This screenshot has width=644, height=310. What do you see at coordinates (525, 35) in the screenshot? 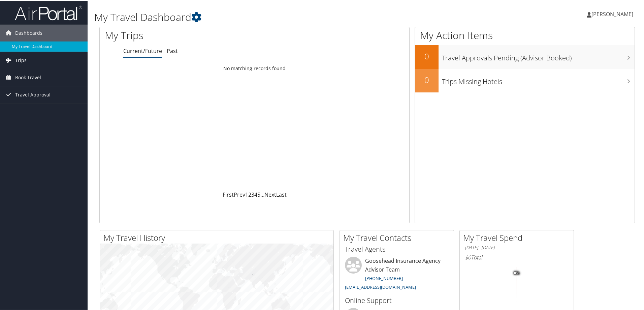
I see `h1: My Action Items` at bounding box center [525, 35].